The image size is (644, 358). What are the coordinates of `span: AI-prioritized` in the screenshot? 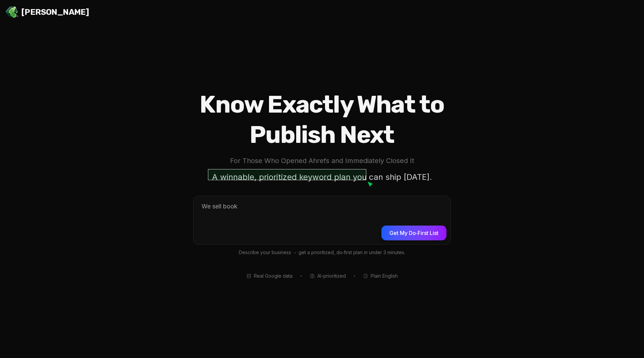 It's located at (331, 276).